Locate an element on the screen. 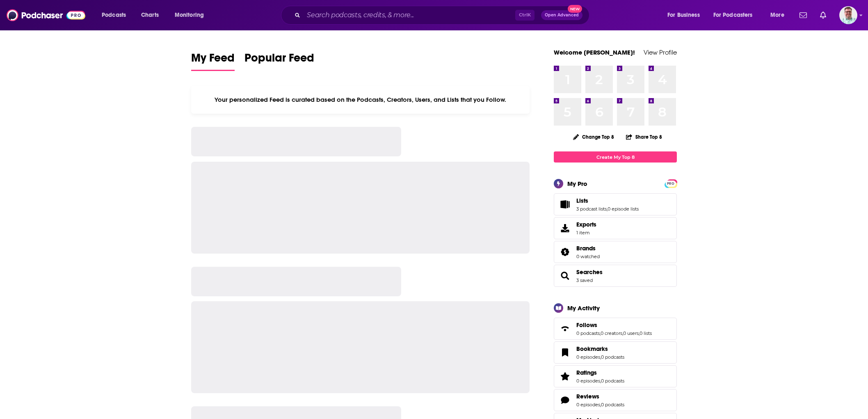  a: 3 saved is located at coordinates (585, 281).